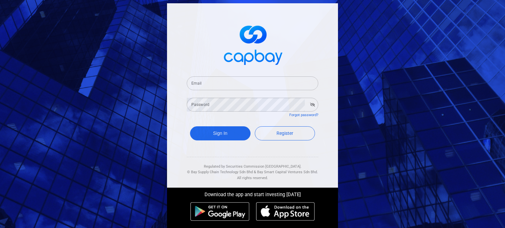  I want to click on a: Register, so click(285, 133).